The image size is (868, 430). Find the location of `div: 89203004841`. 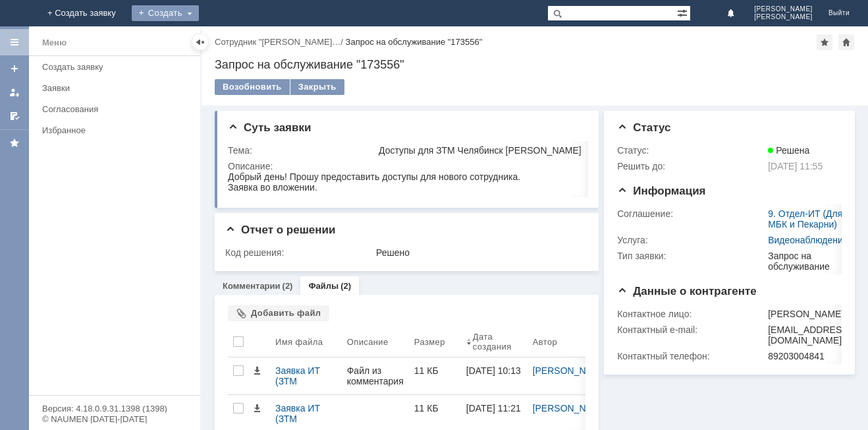

div: 89203004841 is located at coordinates (809, 356).